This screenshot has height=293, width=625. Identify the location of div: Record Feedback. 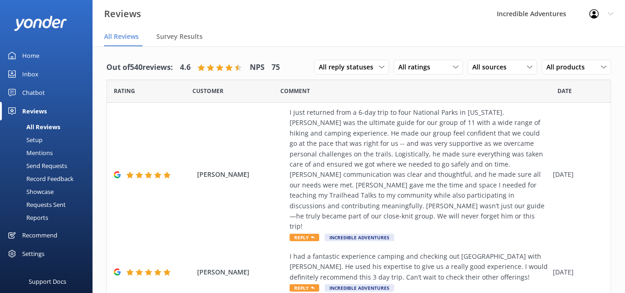
(39, 179).